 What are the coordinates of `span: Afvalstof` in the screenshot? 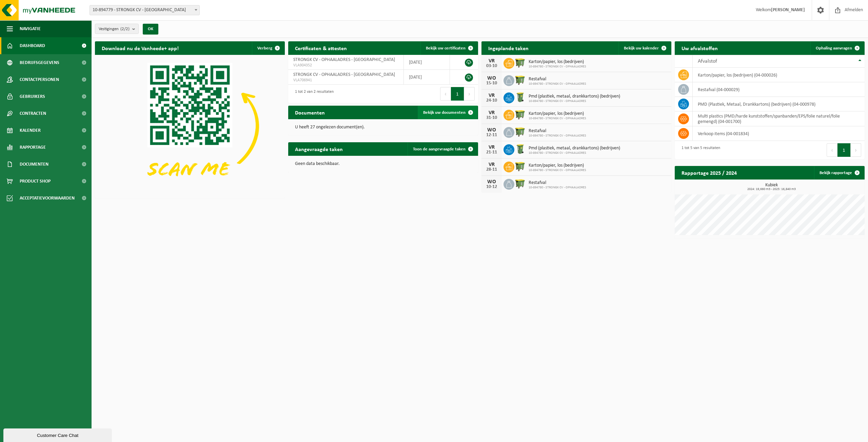 It's located at (707, 61).